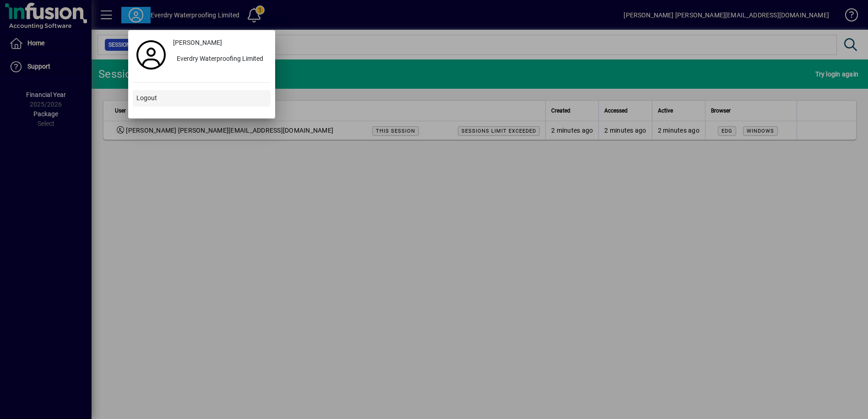 The height and width of the screenshot is (419, 868). Describe the element at coordinates (220, 60) in the screenshot. I see `button: Everdry Waterproofing Limited` at that location.